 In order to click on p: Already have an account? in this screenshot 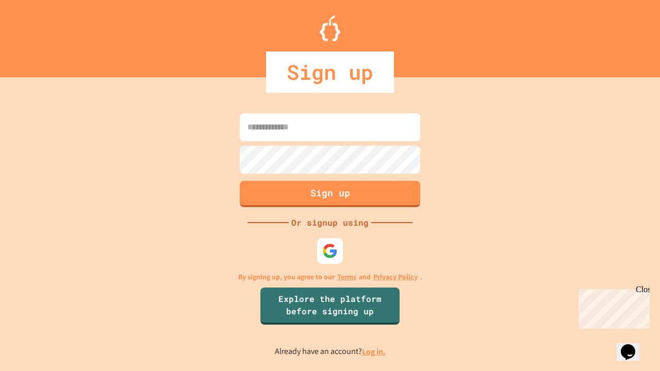, I will do `click(330, 352)`.